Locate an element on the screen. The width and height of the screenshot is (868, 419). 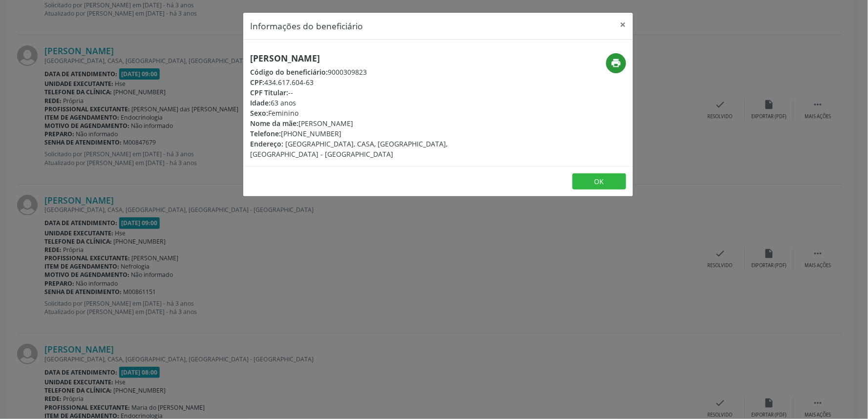
div: 63 anos is located at coordinates (373, 102).